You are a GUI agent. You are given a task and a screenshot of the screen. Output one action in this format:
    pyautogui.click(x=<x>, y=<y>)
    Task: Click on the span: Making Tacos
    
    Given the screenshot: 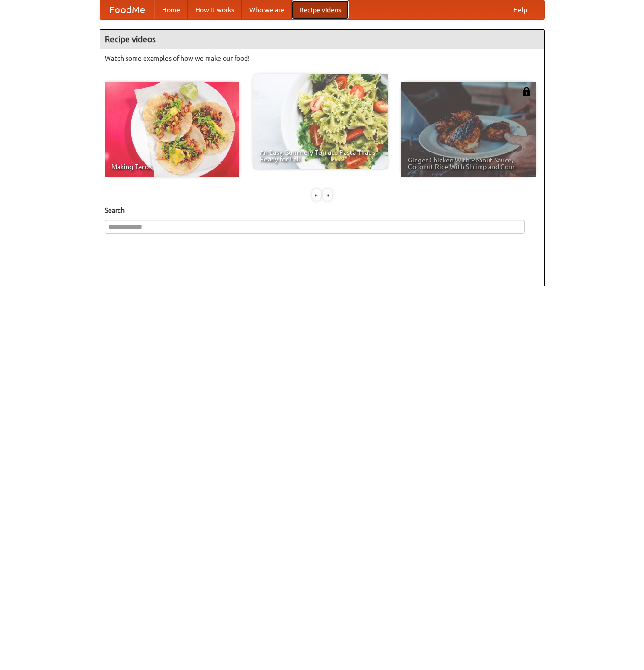 What is the action you would take?
    pyautogui.click(x=172, y=167)
    